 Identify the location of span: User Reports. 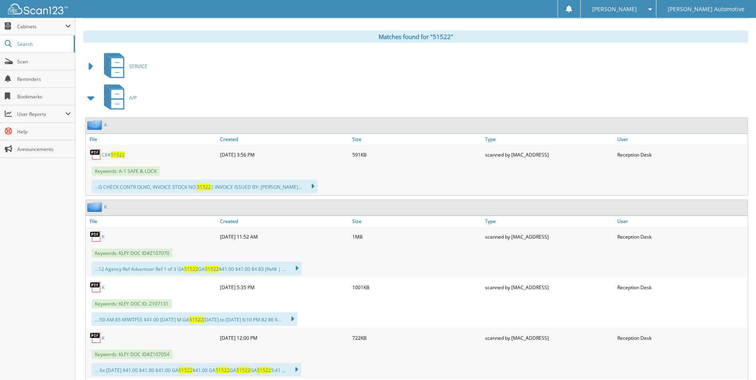
(41, 114).